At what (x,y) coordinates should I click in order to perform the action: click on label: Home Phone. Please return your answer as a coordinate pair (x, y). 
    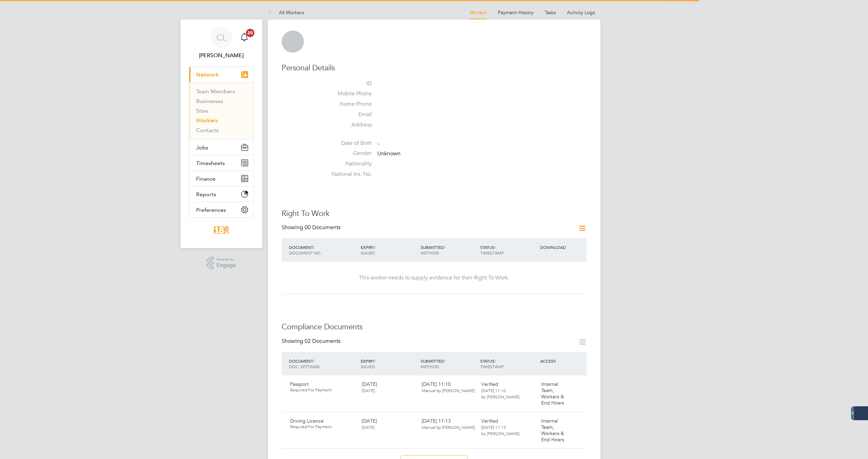
    Looking at the image, I should click on (347, 104).